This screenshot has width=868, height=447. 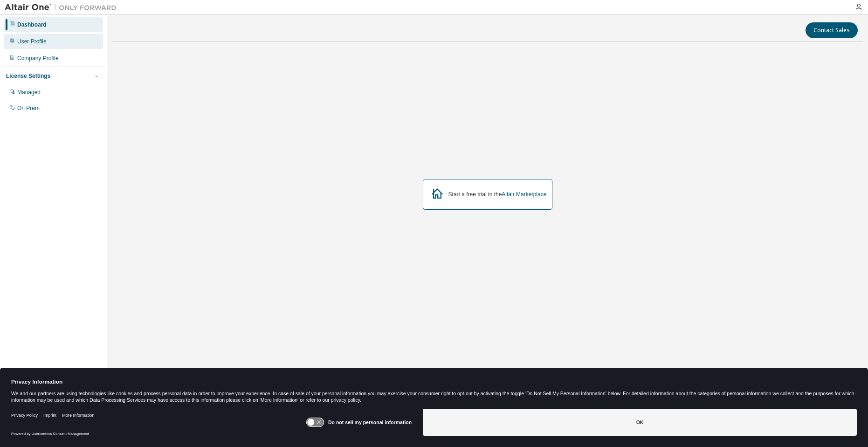 What do you see at coordinates (28, 76) in the screenshot?
I see `div: License Settings` at bounding box center [28, 76].